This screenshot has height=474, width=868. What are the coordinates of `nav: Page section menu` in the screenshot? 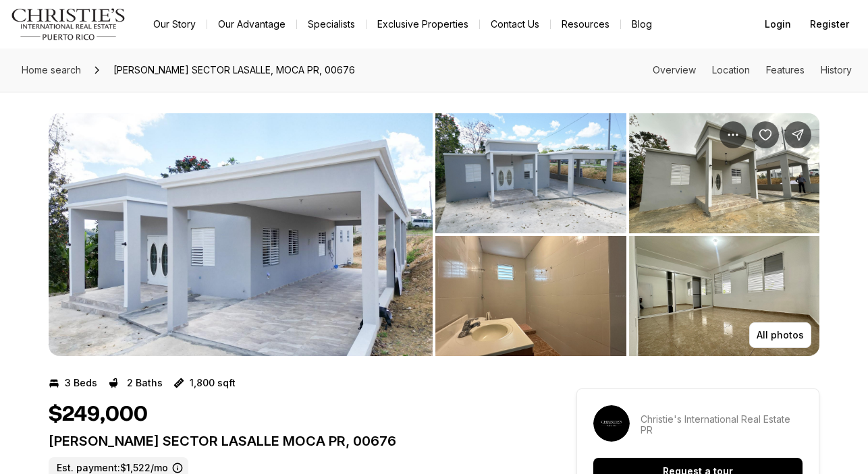 It's located at (752, 70).